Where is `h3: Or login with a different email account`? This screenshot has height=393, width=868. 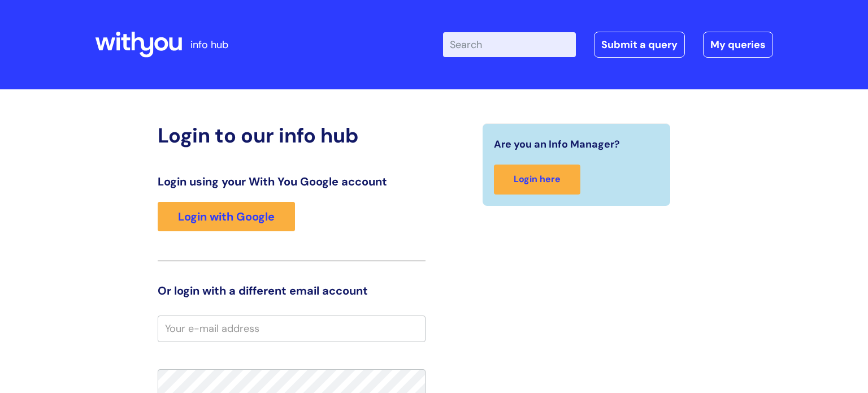
h3: Or login with a different email account is located at coordinates (292, 290).